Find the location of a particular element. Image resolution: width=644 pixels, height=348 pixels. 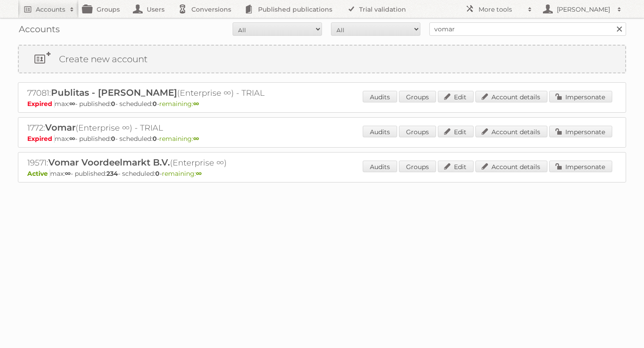

h2: Accounts is located at coordinates (51, 10).